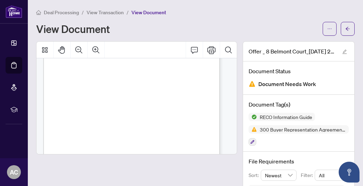  I want to click on span: RECO Information Guide, so click(286, 117).